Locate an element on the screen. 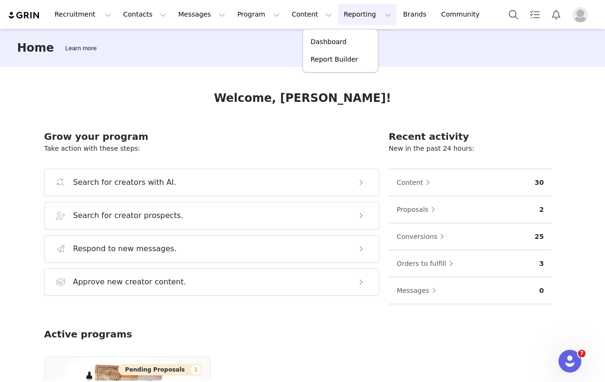  button: Proposals is located at coordinates (418, 210).